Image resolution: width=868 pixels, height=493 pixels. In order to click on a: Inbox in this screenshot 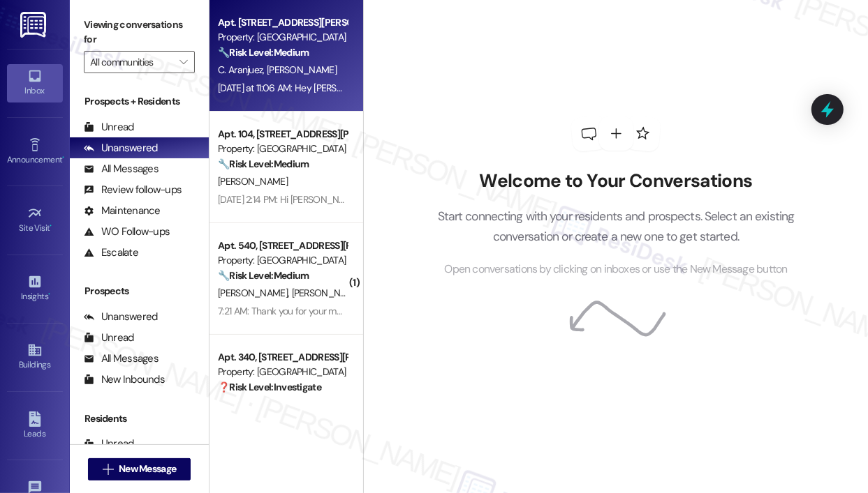, I will do `click(35, 83)`.